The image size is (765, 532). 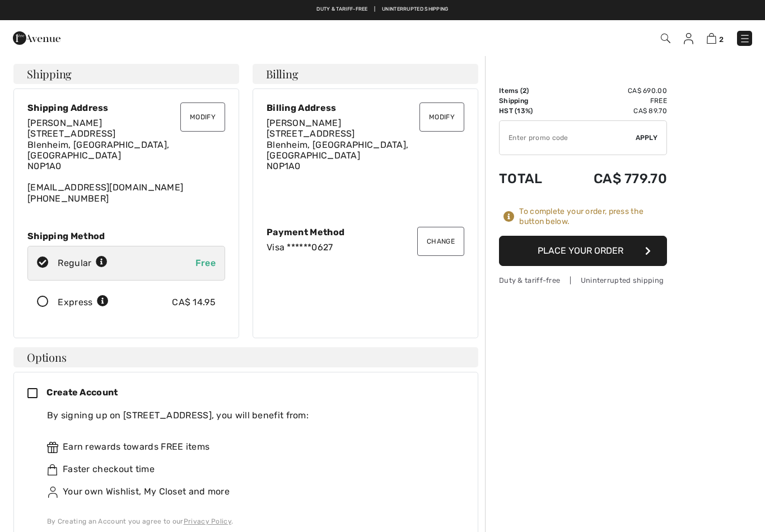 I want to click on div: CA$ 14.95, so click(x=194, y=302).